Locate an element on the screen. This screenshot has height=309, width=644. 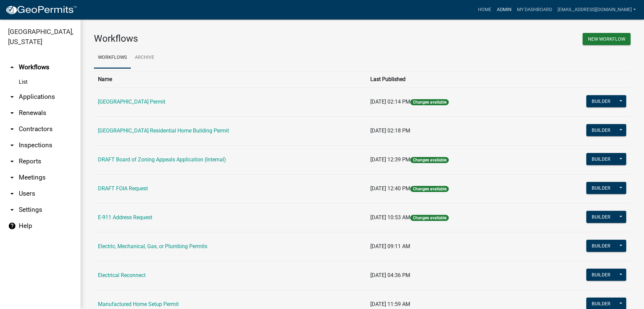
h3: Workflows is located at coordinates (225, 38).